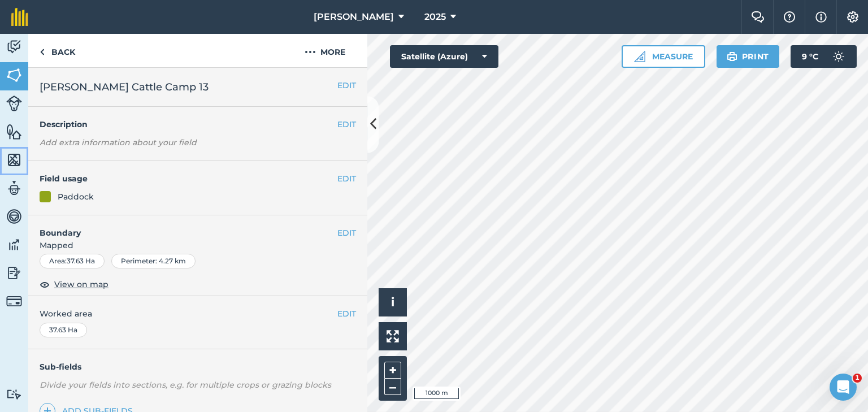  I want to click on span: View on map, so click(82, 284).